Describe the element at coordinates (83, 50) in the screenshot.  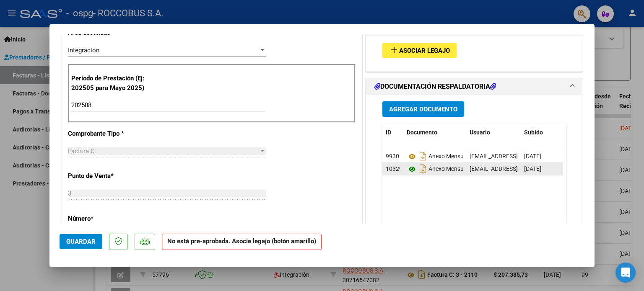
I see `span: Integración` at that location.